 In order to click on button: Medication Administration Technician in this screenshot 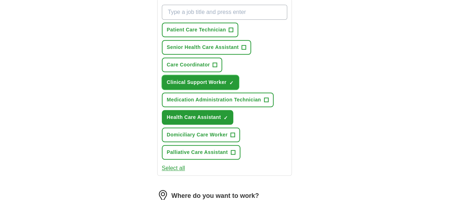, I will do `click(218, 100)`.